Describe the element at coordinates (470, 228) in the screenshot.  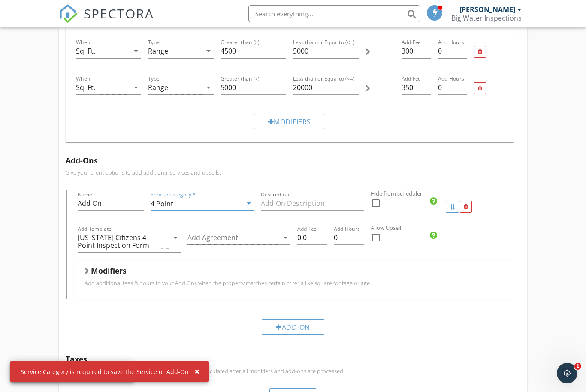
I see `label: Allow Upsell` at that location.